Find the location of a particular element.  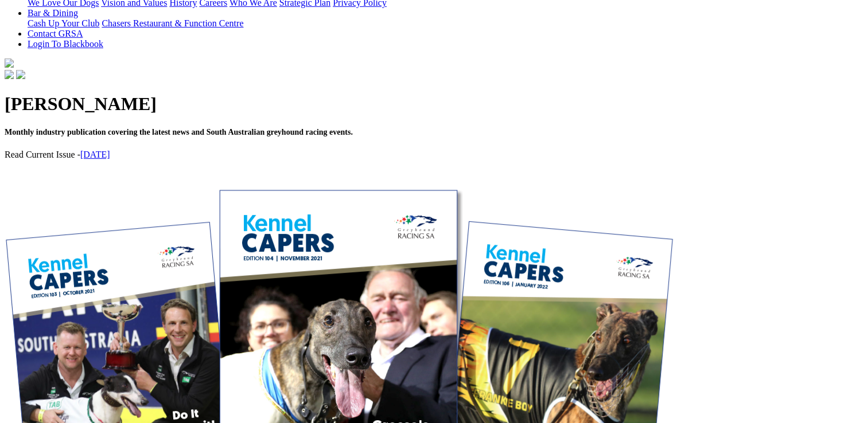

img: facebook.svg is located at coordinates (10, 74).